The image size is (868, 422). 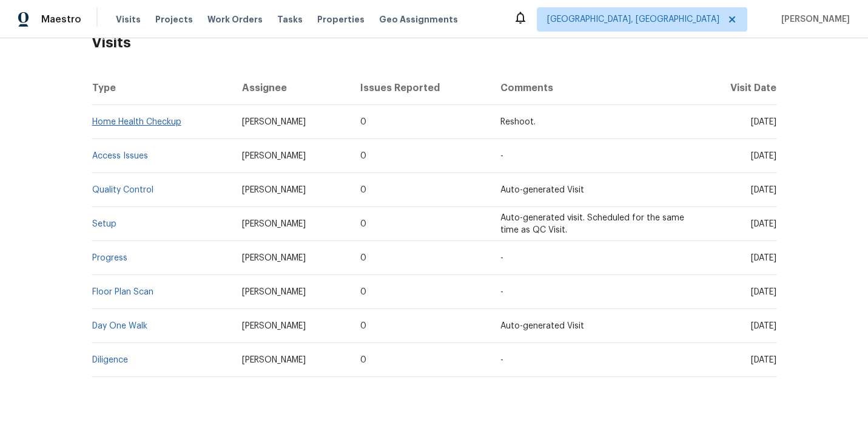 What do you see at coordinates (122, 190) in the screenshot?
I see `a: Quality Control` at bounding box center [122, 190].